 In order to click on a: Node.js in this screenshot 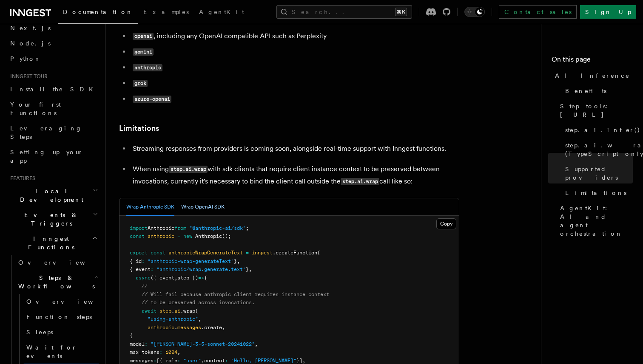, I will do `click(53, 43)`.